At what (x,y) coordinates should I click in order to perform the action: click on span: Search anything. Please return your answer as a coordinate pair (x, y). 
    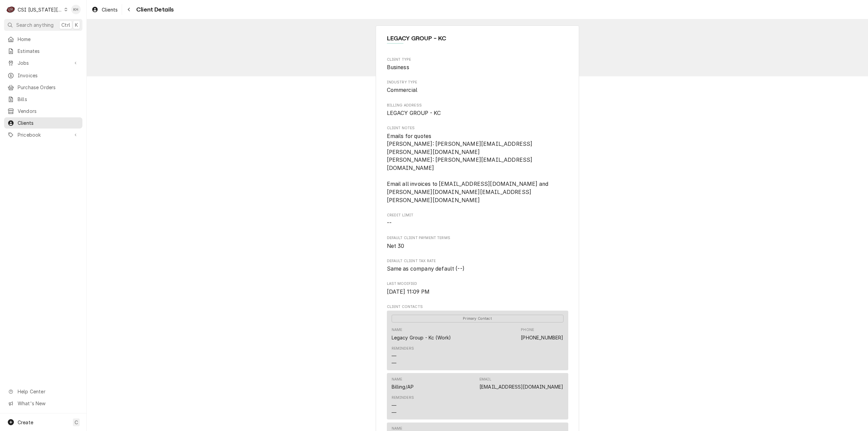
    Looking at the image, I should click on (35, 25).